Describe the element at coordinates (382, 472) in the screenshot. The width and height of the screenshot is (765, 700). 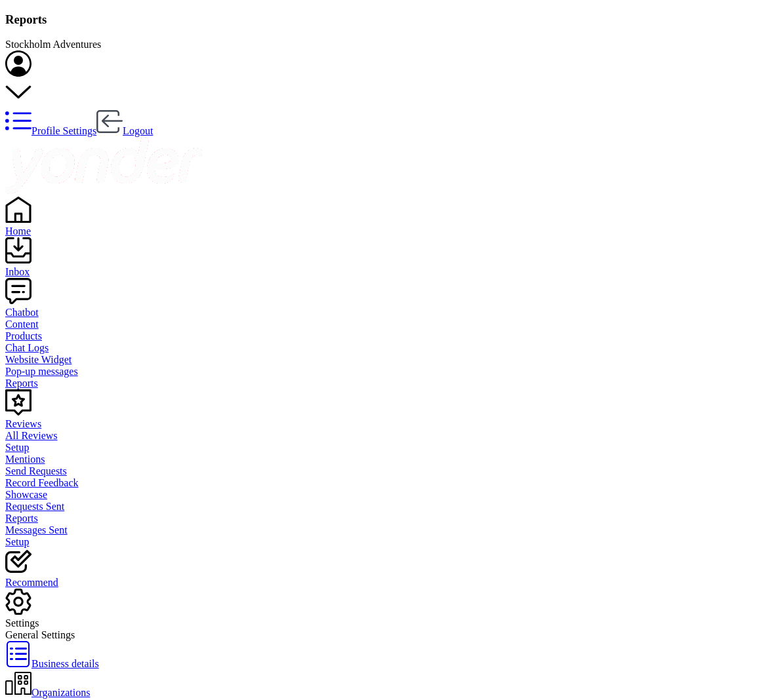
I see `a: Send Requests` at that location.